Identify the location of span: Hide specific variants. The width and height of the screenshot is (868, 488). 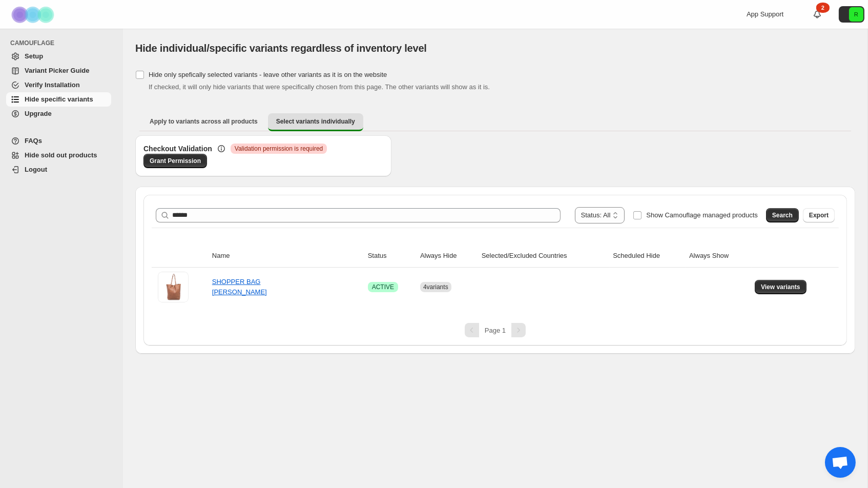
(59, 99).